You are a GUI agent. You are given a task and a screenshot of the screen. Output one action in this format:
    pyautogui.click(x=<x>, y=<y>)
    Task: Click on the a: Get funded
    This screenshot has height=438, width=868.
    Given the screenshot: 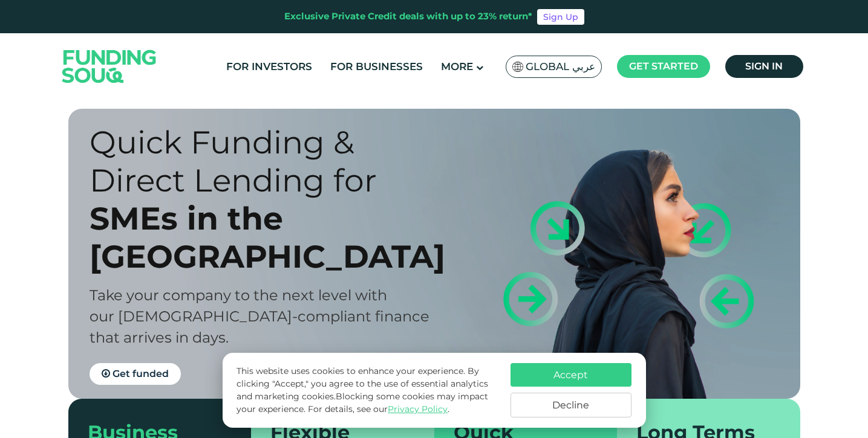 What is the action you would take?
    pyautogui.click(x=135, y=374)
    